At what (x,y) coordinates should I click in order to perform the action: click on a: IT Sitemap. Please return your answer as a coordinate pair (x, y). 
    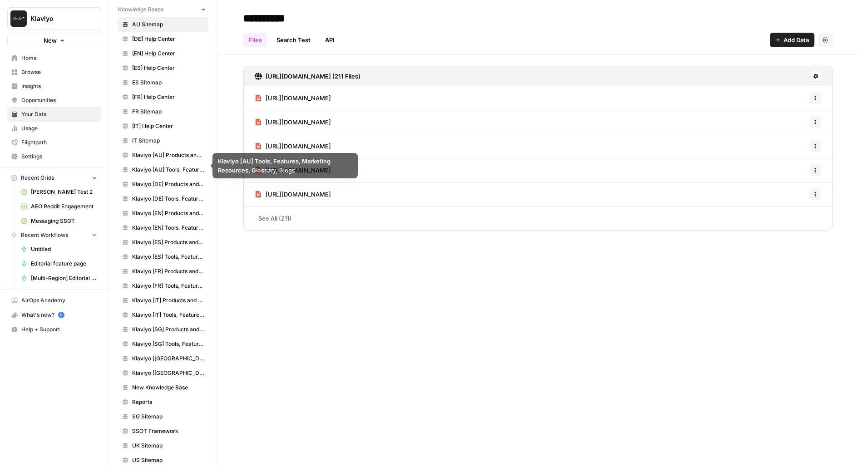
    Looking at the image, I should click on (163, 141).